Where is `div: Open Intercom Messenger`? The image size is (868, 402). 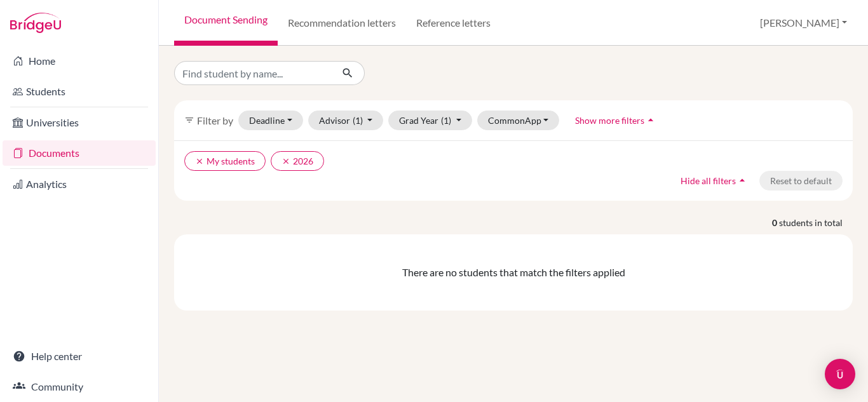 div: Open Intercom Messenger is located at coordinates (840, 374).